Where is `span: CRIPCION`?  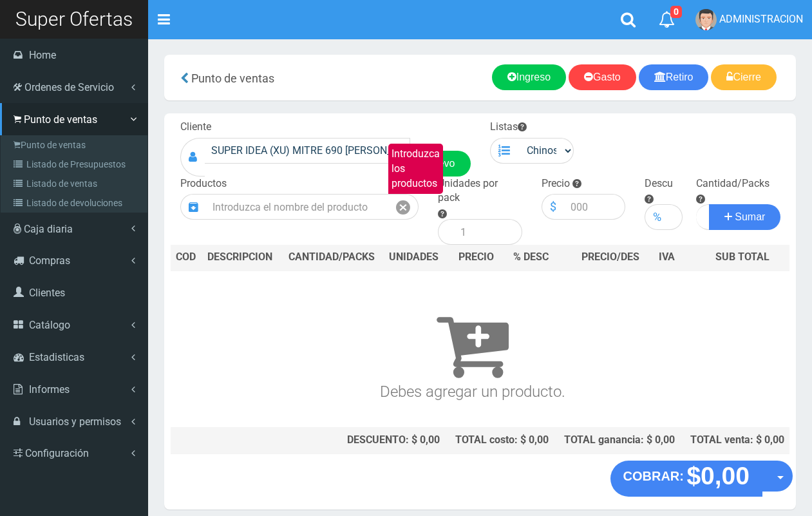 span: CRIPCION is located at coordinates (249, 256).